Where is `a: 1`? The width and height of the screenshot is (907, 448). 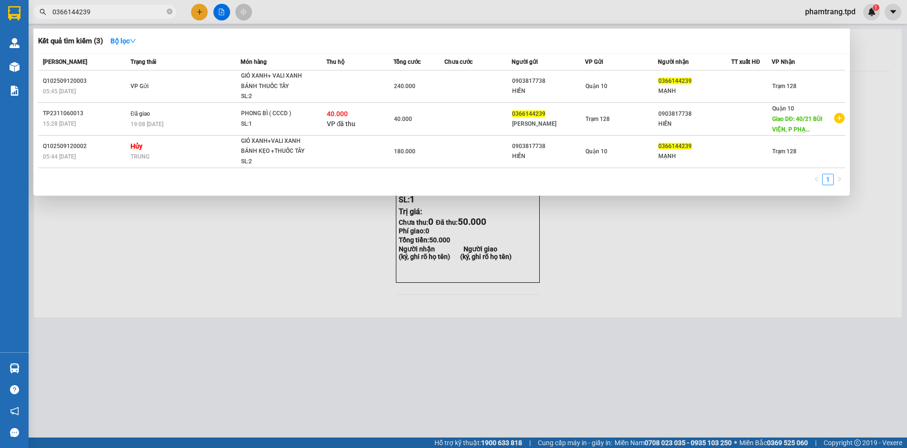 a: 1 is located at coordinates (828, 180).